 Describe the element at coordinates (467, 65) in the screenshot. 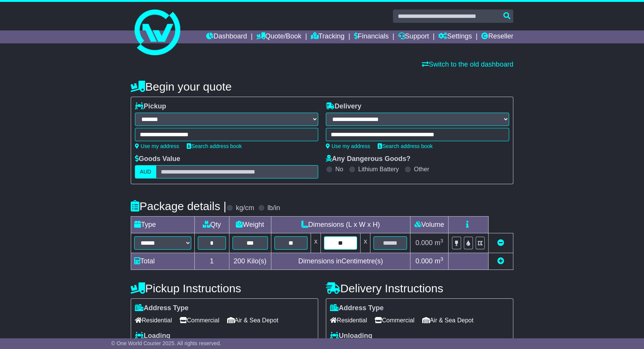

I see `a: Switch to the old dashboard` at that location.